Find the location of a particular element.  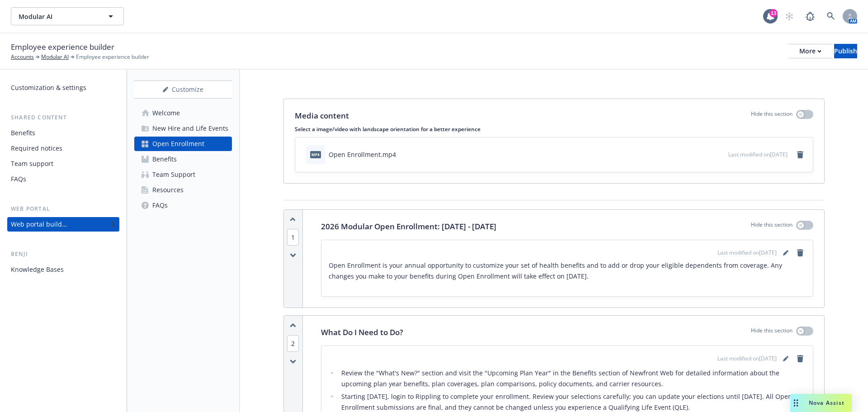

div: Open Enrollment.mp4 is located at coordinates (362, 154).